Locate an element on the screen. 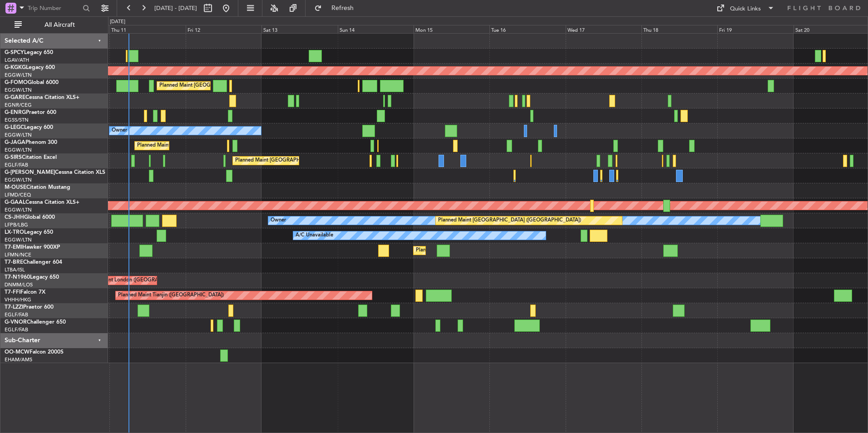  div: Sun 14 is located at coordinates (375, 29).